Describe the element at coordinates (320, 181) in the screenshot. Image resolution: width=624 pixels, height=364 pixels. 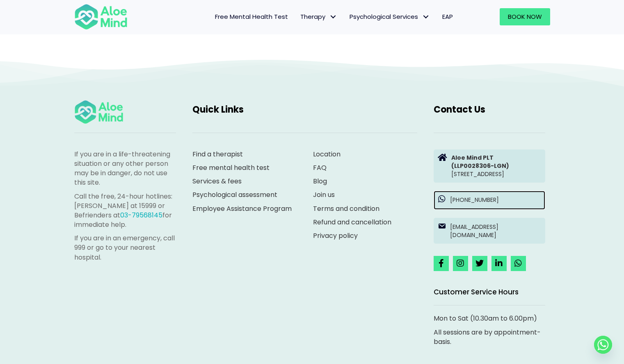
I see `a: Blog` at that location.